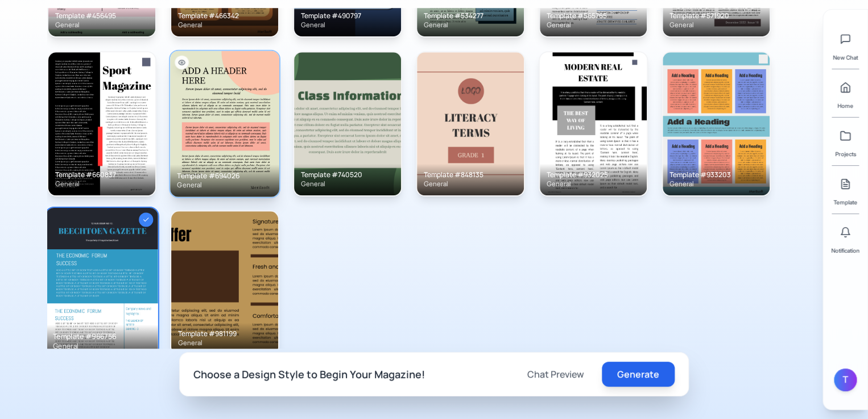 The image size is (868, 419). What do you see at coordinates (470, 16) in the screenshot?
I see `h4: Template #534277` at bounding box center [470, 16].